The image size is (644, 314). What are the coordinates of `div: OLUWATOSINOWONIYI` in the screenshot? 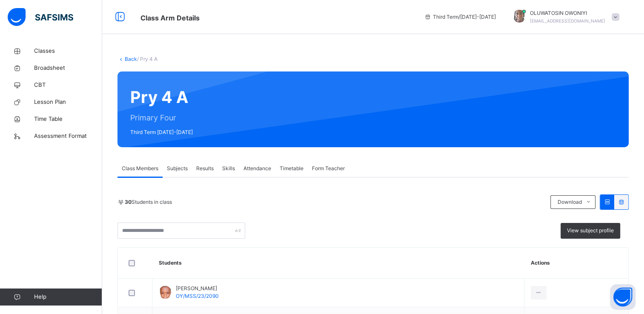 It's located at (564, 17).